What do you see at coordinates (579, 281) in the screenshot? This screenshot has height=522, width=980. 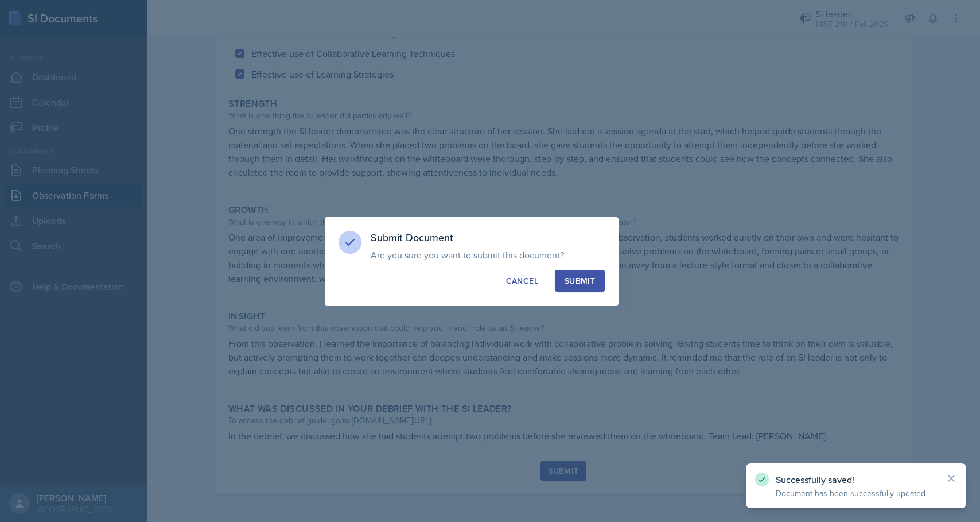 I see `div: Submit` at bounding box center [579, 281].